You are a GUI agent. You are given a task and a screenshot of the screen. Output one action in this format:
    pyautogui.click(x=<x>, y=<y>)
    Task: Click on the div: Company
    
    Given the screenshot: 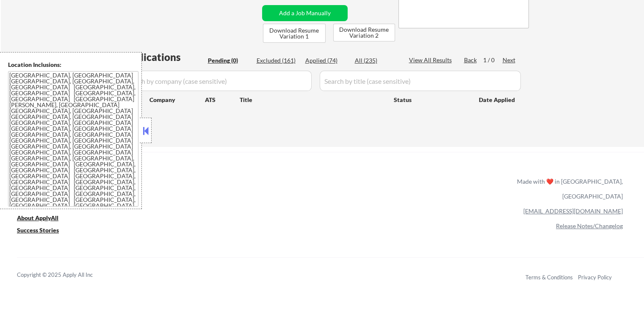 What is the action you would take?
    pyautogui.click(x=177, y=100)
    